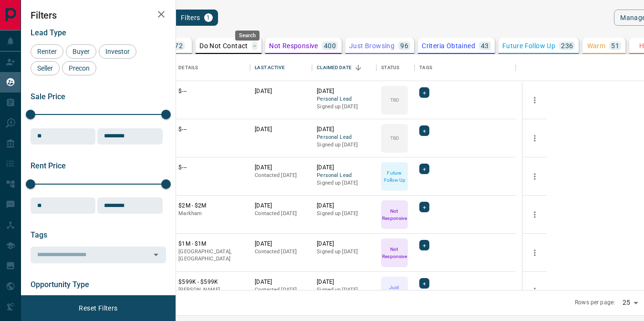  I want to click on button: Sort, so click(358, 67).